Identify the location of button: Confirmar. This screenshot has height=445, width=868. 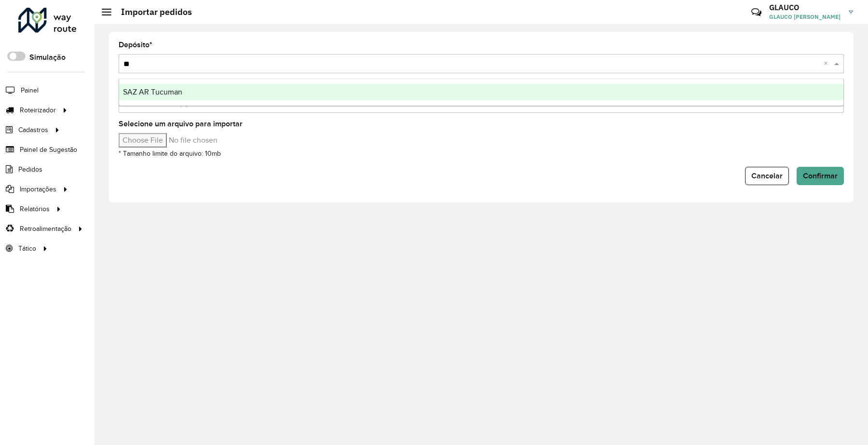
(820, 176).